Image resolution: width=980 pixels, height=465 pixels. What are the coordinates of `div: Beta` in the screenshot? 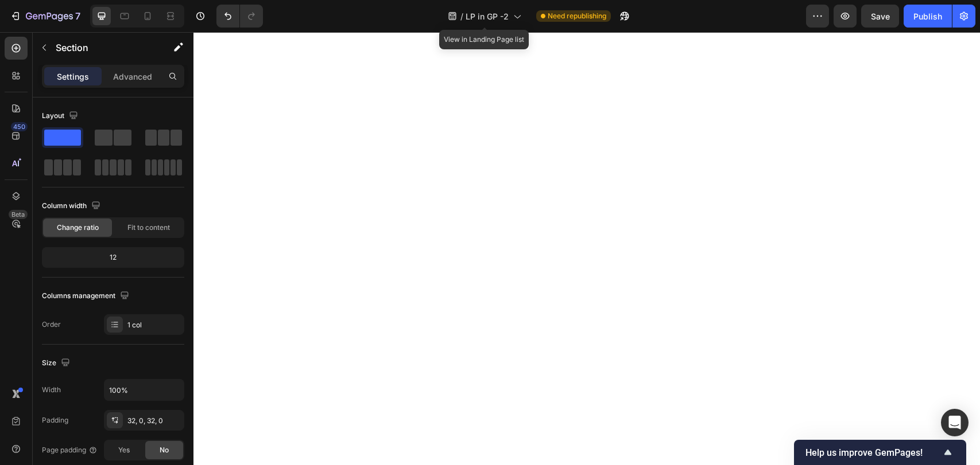 It's located at (18, 214).